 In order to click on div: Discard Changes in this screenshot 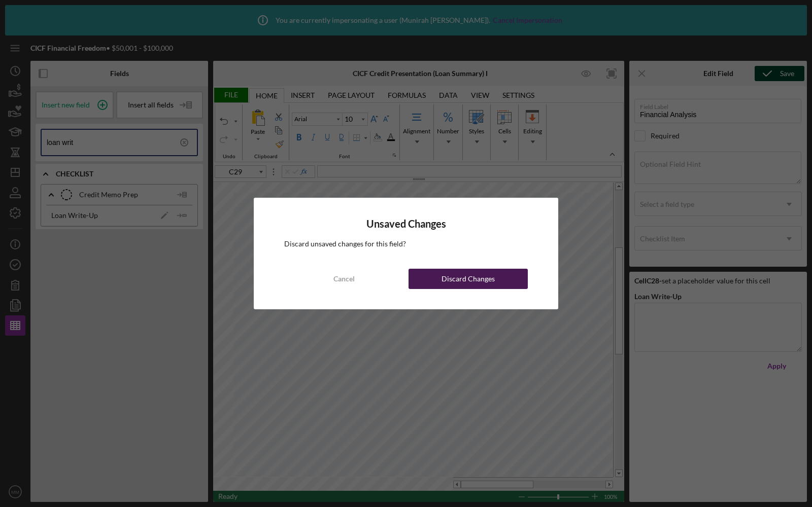, I will do `click(467, 279)`.